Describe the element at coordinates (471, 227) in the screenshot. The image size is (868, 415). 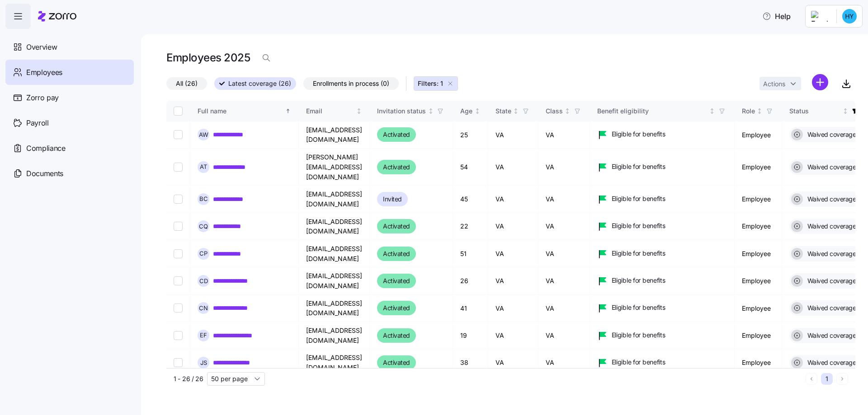
I see `td: 22` at that location.